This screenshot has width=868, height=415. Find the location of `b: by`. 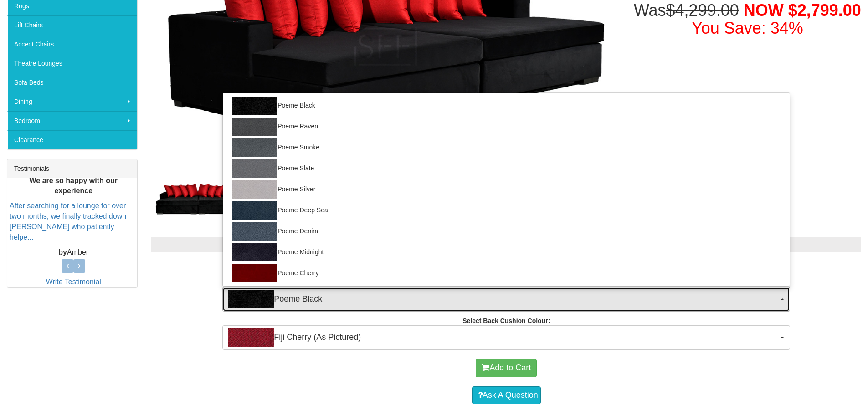

b: by is located at coordinates (63, 252).